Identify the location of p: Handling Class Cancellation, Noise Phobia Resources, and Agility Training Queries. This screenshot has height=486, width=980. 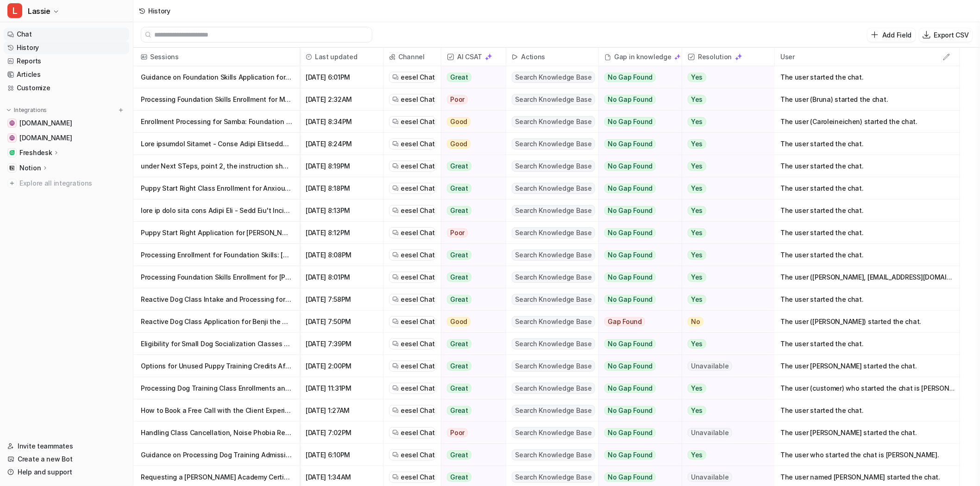
(216, 433).